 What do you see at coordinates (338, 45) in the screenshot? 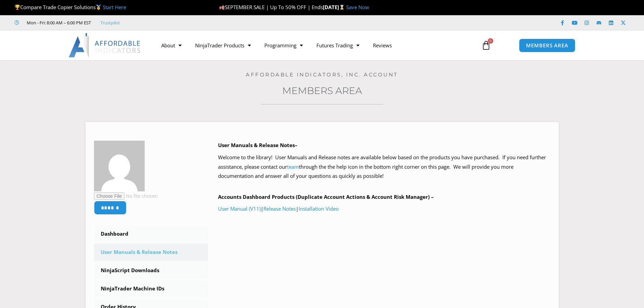
I see `a: Futures Trading` at bounding box center [338, 45].